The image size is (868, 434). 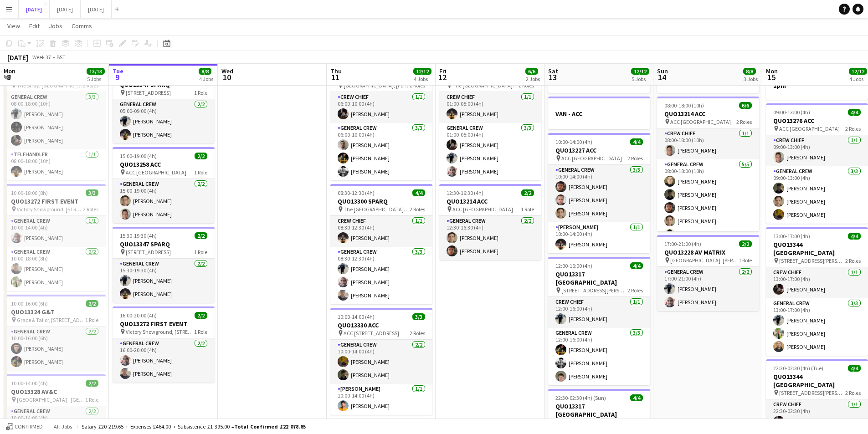 What do you see at coordinates (771, 77) in the screenshot?
I see `span: 15` at bounding box center [771, 77].